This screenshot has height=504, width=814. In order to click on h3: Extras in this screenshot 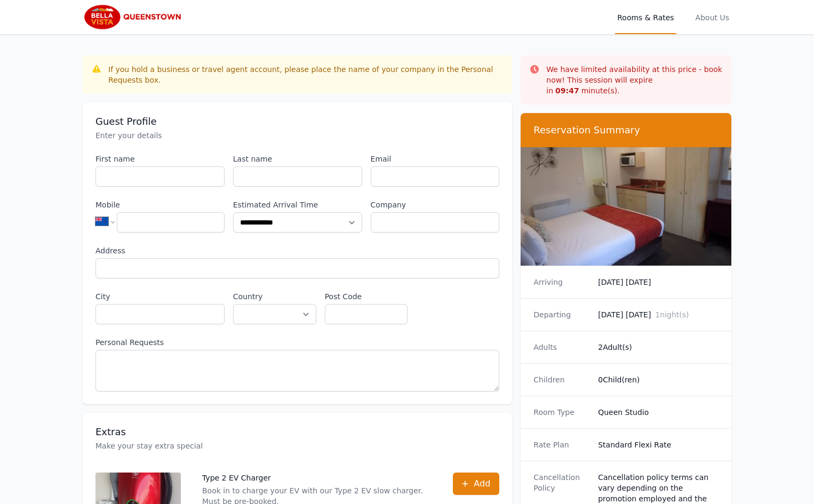, I will do `click(297, 432)`.